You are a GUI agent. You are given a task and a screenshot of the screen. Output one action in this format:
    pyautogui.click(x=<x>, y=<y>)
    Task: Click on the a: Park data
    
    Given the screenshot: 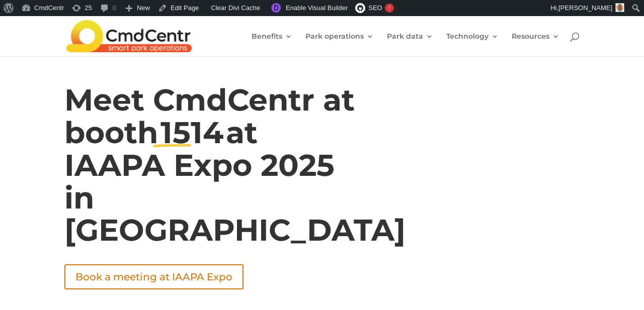 What is the action you would take?
    pyautogui.click(x=410, y=44)
    